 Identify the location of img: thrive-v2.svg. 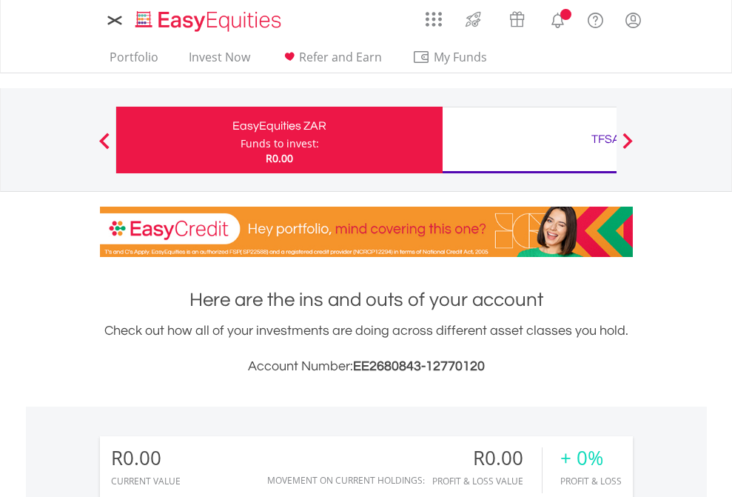
(473, 19).